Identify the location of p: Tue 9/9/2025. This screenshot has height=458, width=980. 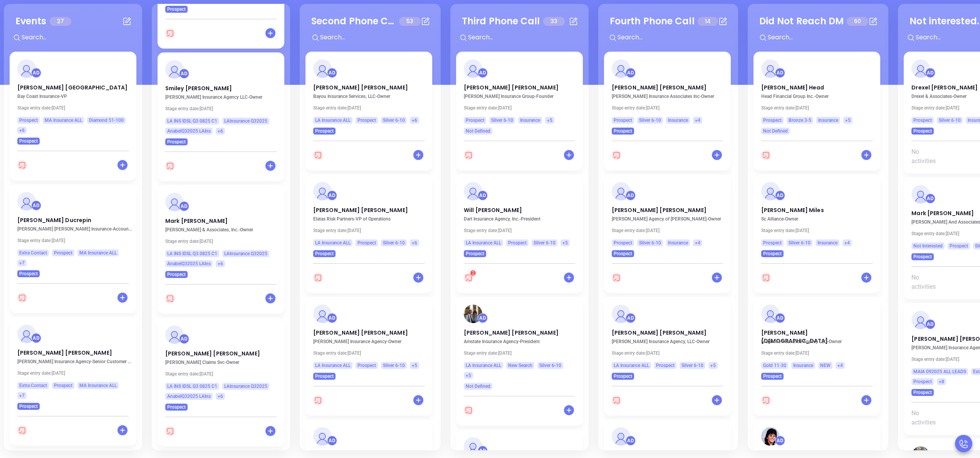
(75, 108).